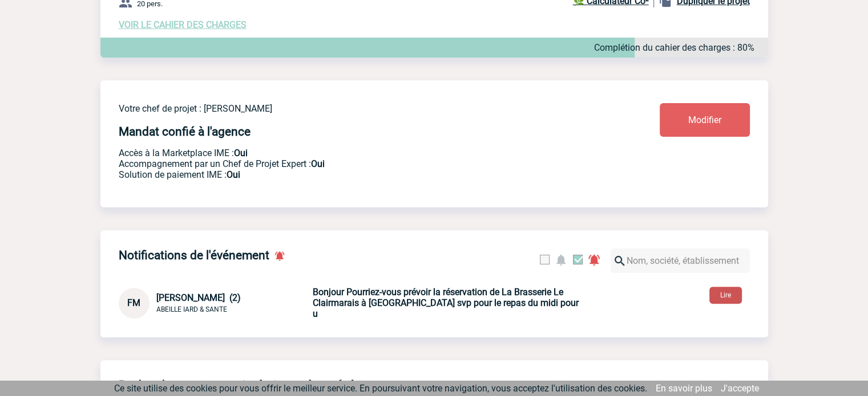  Describe the element at coordinates (182, 24) in the screenshot. I see `span: VOIR LE CAHIER DES CHARGES` at that location.